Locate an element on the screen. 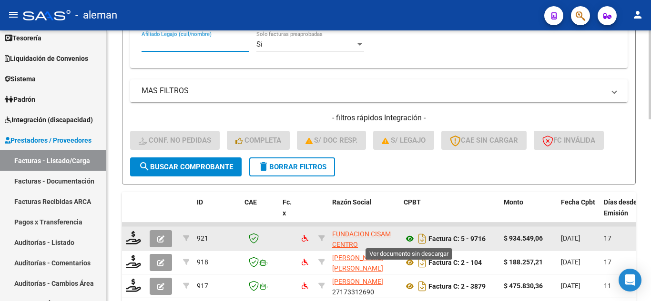 Image resolution: width=651 pixels, height=301 pixels. span: Si is located at coordinates (259, 44).